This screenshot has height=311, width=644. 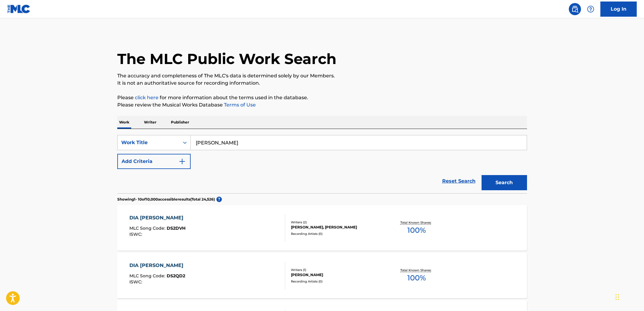 I want to click on p: Work, so click(x=124, y=122).